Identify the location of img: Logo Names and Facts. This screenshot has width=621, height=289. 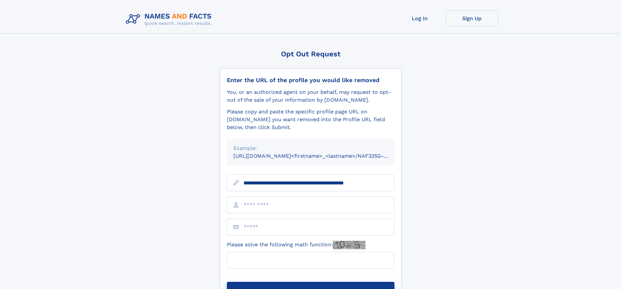
(170, 19).